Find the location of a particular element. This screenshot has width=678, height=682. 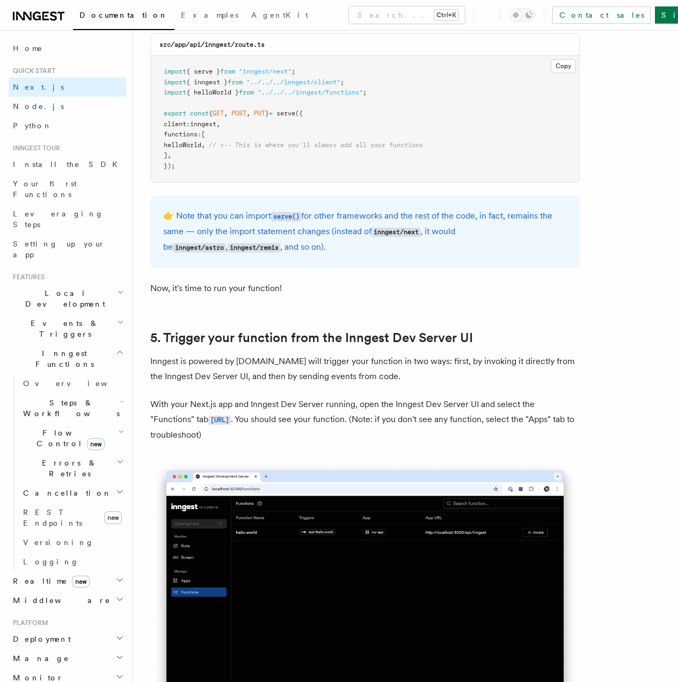

a: Home is located at coordinates (67, 48).